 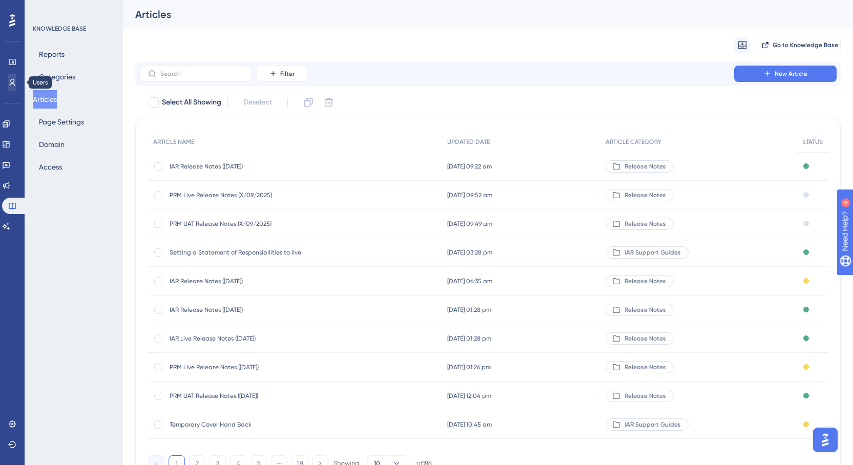 I want to click on button: New Article, so click(x=786, y=74).